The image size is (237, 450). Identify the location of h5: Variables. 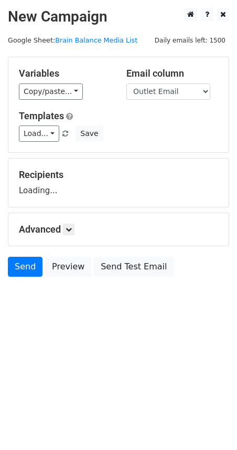
(65, 73).